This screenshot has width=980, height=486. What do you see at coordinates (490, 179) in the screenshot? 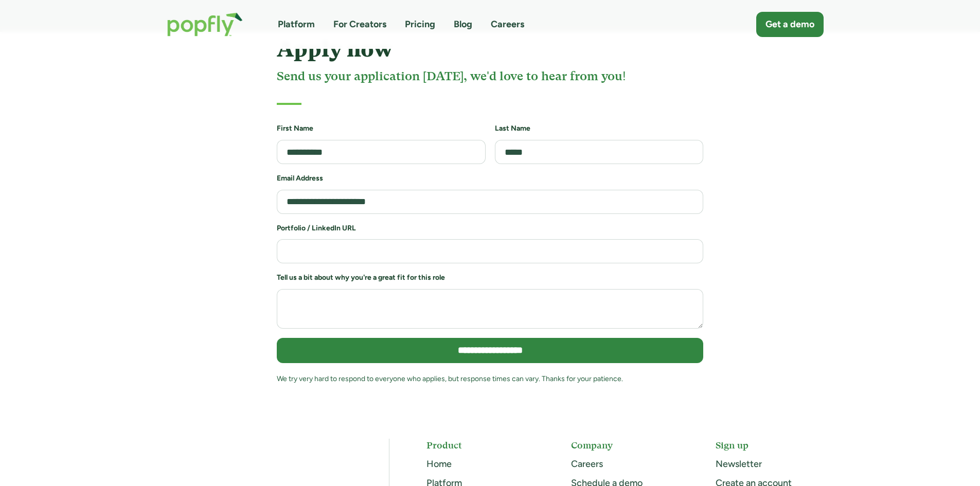
I see `h6: Email Address` at bounding box center [490, 179].